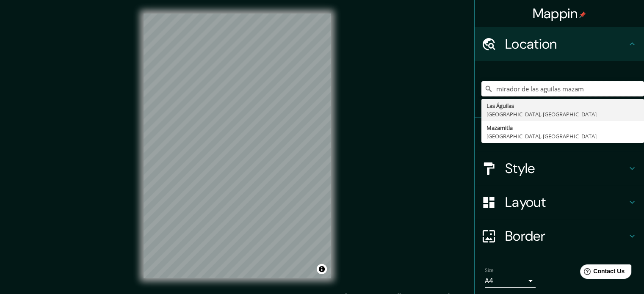  Describe the element at coordinates (559, 135) in the screenshot. I see `div: Pins` at that location.